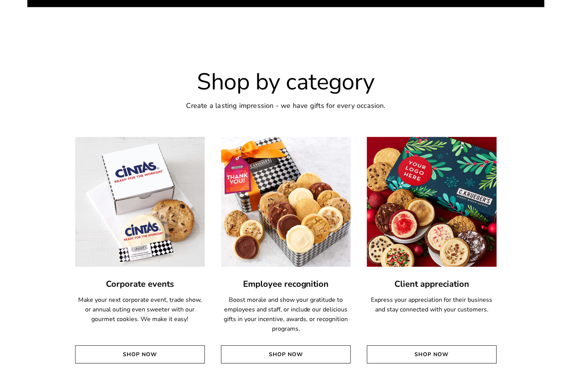  What do you see at coordinates (432, 202) in the screenshot?
I see `img: Client appreciation` at bounding box center [432, 202].